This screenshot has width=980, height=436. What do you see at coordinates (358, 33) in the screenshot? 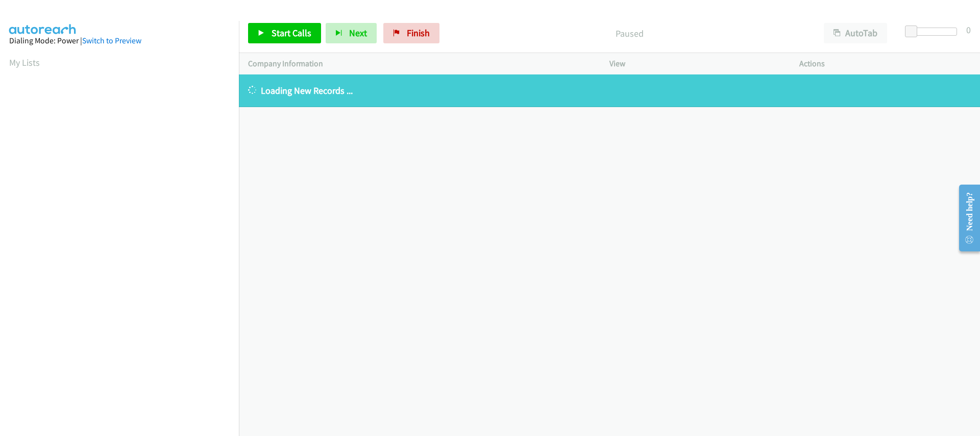
I see `span: Next` at bounding box center [358, 33].